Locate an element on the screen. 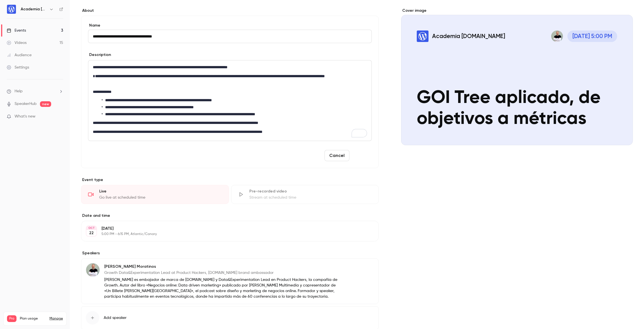 The image size is (644, 329). div: Go live at scheduled time is located at coordinates (160, 197).